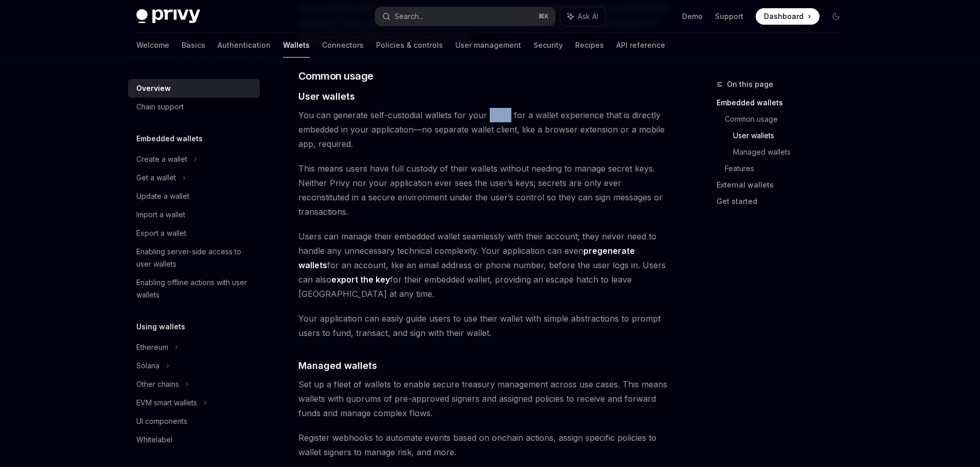 This screenshot has width=980, height=467. I want to click on span: ⌘ K, so click(544, 17).